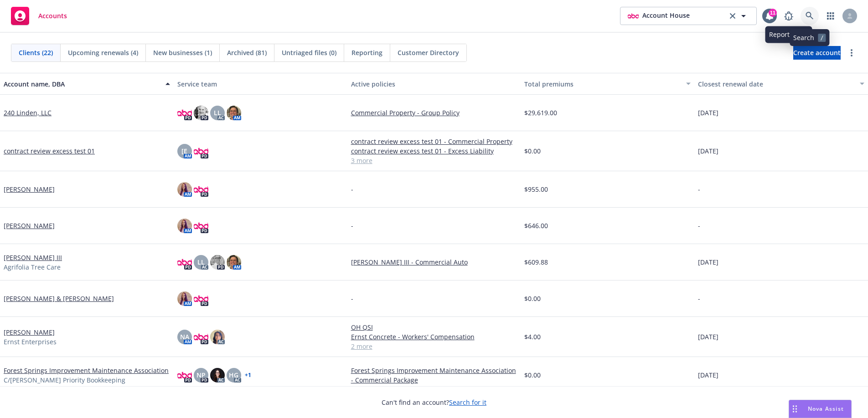  I want to click on a: OH QSI, so click(434, 327).